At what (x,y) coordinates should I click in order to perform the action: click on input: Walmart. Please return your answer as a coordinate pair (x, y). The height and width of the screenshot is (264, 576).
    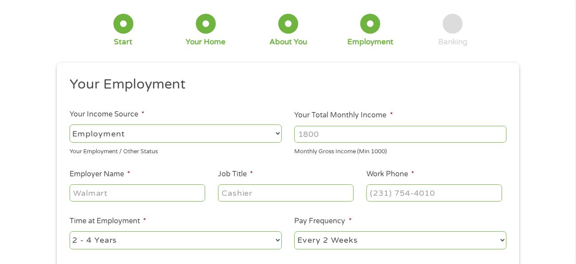
    Looking at the image, I should click on (137, 193).